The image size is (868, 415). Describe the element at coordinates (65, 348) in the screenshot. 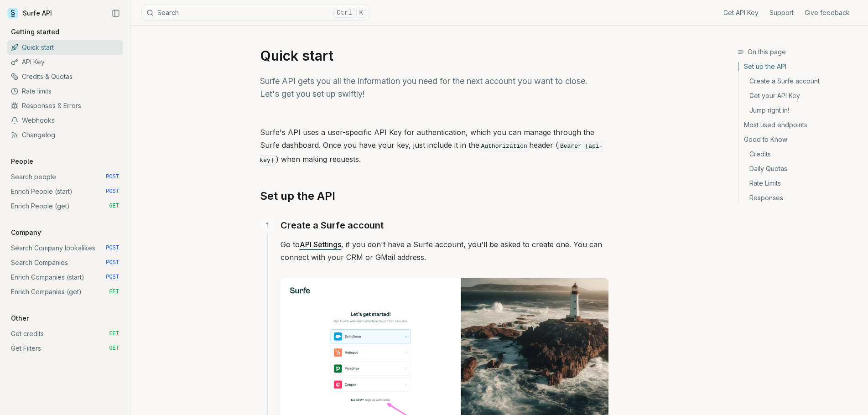

I see `a: Get Filters GET` at that location.